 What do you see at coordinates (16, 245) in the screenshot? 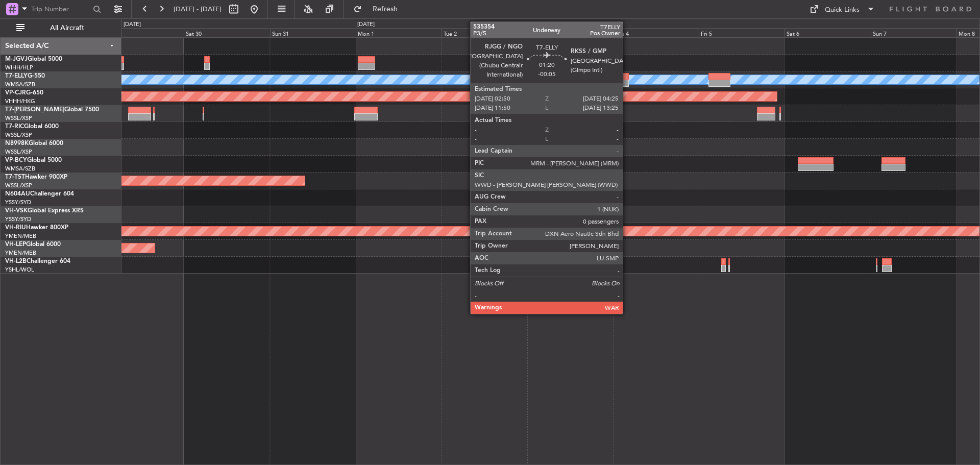
I see `span: VH-LEP` at bounding box center [16, 245].